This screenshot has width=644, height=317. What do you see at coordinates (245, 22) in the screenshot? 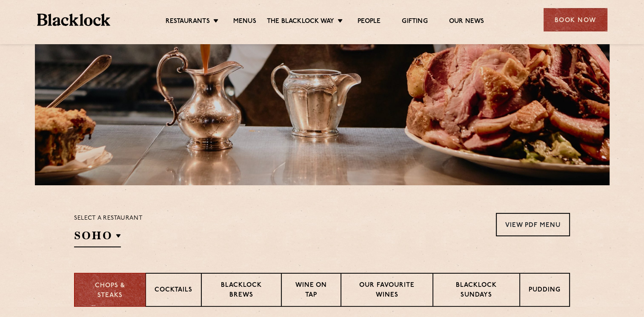
I see `a: Menus` at bounding box center [245, 22].